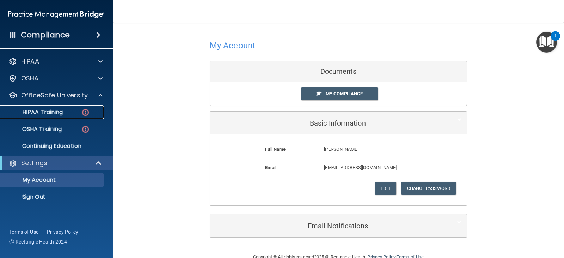 The width and height of the screenshot is (564, 258). I want to click on a: Basic Information, so click(338, 123).